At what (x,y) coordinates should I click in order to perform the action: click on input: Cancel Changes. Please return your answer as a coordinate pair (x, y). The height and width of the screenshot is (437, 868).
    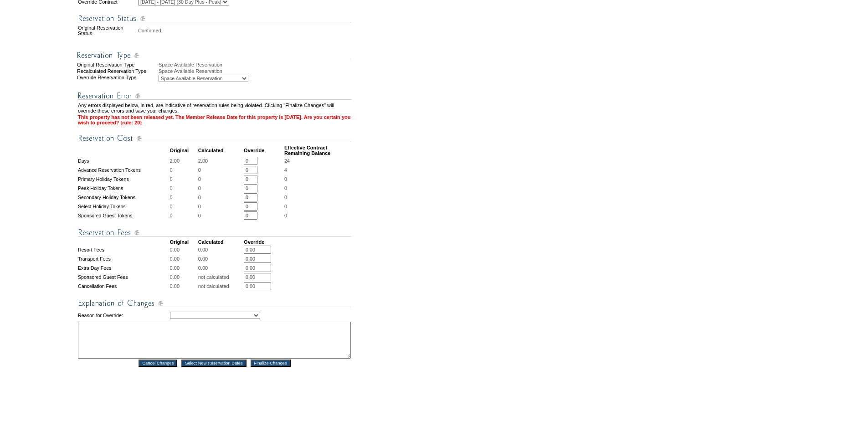
    Looking at the image, I should click on (157, 363).